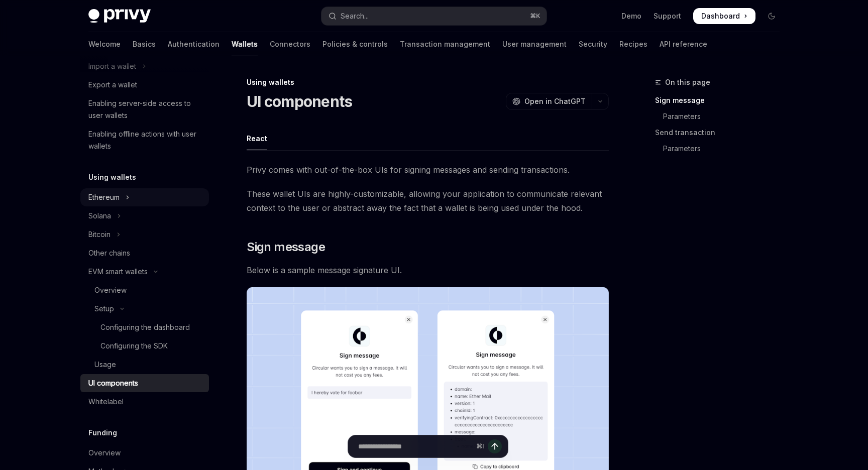 The image size is (868, 470). I want to click on a: Whitelabel, so click(145, 401).